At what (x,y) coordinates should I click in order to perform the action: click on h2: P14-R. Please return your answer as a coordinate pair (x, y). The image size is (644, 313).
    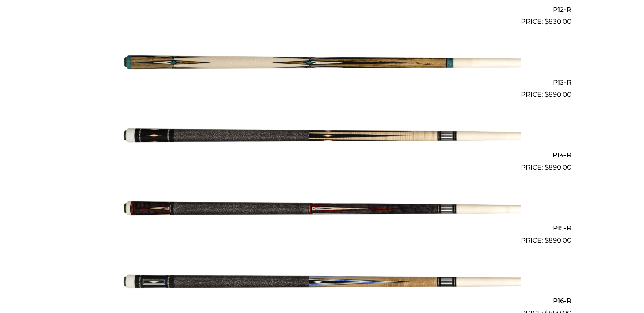
    Looking at the image, I should click on (322, 155).